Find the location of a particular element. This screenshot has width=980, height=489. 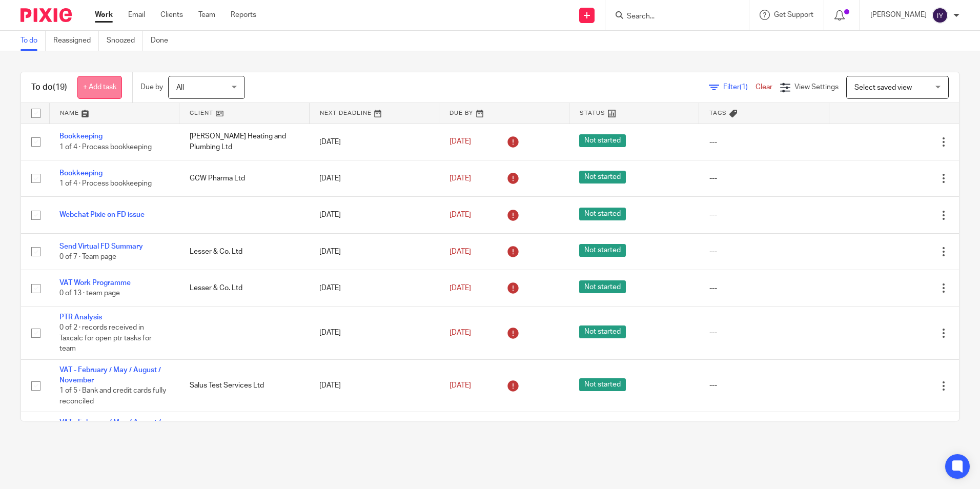

span: 0 of 2 · records received in Taxcalc for open ptr tasks for team is located at coordinates (106, 338).